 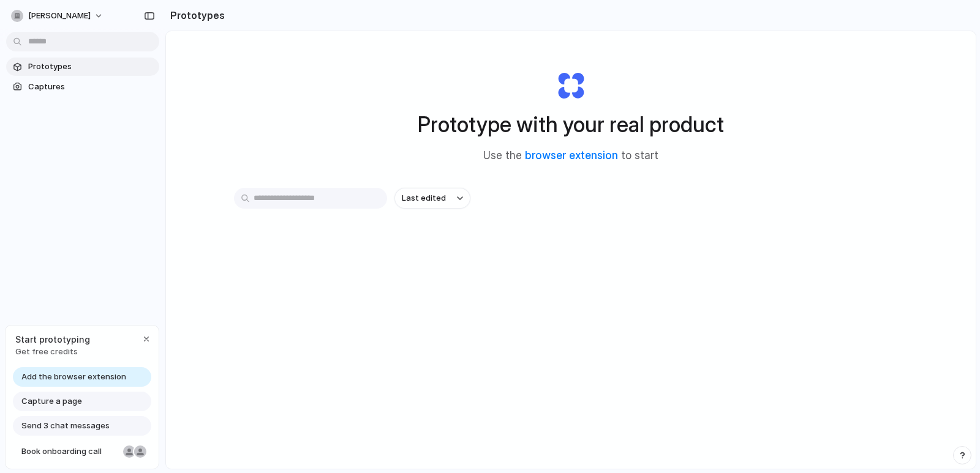 I want to click on span: Last edited, so click(x=424, y=198).